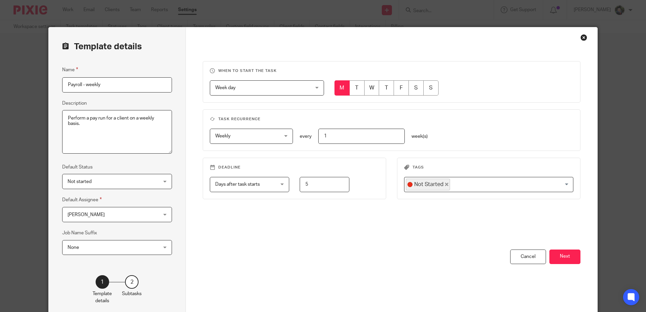 This screenshot has width=646, height=312. What do you see at coordinates (510, 184) in the screenshot?
I see `input: Search for option` at bounding box center [510, 184].